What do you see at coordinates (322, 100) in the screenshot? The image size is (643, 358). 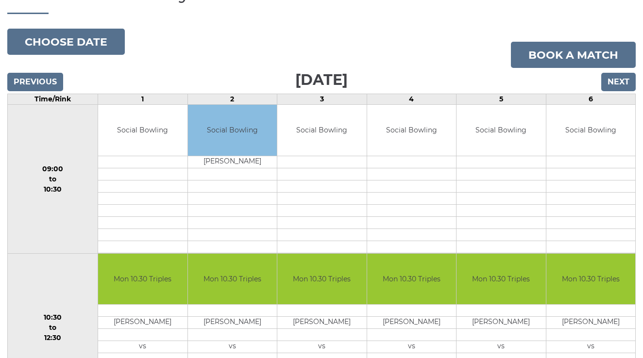 I see `td: 3` at bounding box center [322, 100].